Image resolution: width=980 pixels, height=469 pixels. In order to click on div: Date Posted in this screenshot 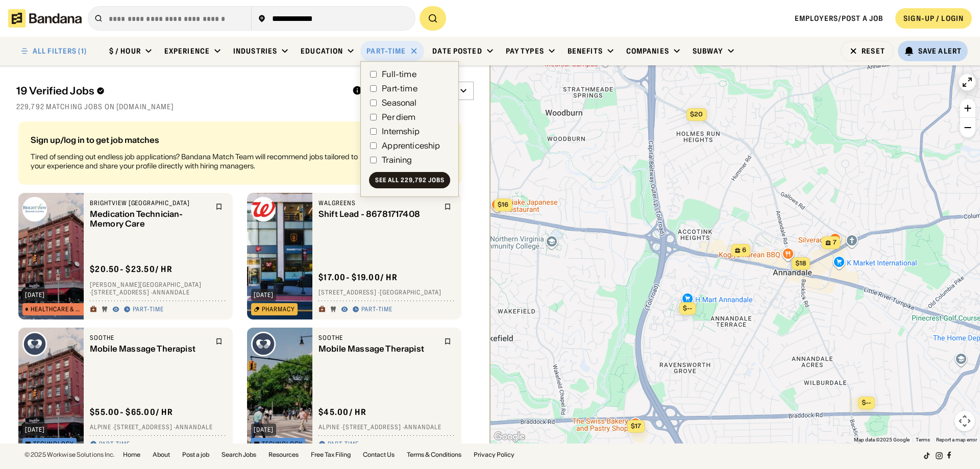, I will do `click(457, 51)`.